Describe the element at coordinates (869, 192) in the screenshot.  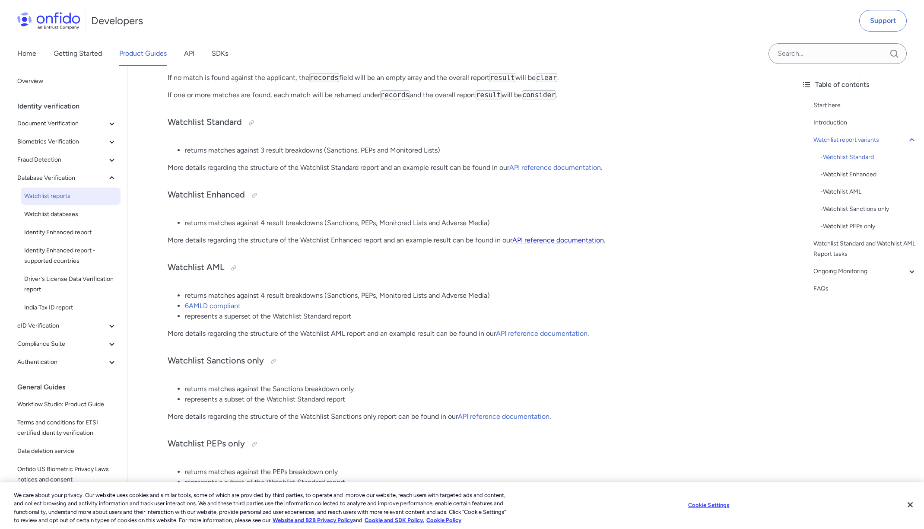
I see `div: - Watchlist AML` at that location.